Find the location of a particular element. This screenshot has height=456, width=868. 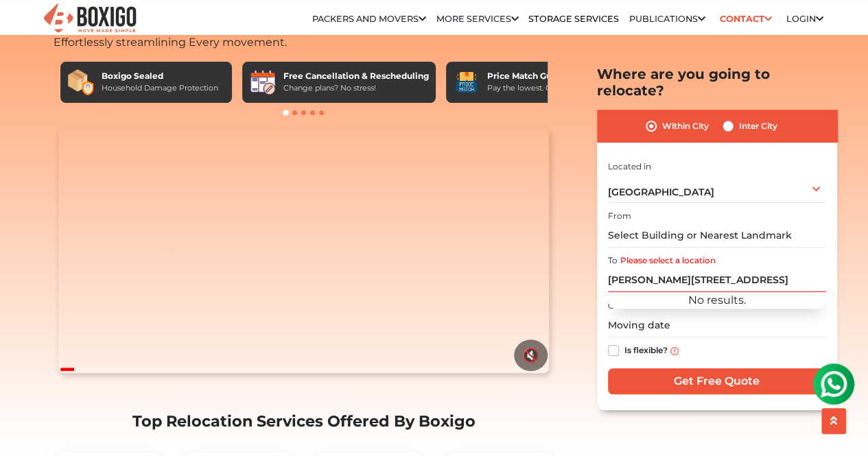

input: Get Free Quote is located at coordinates (717, 381).